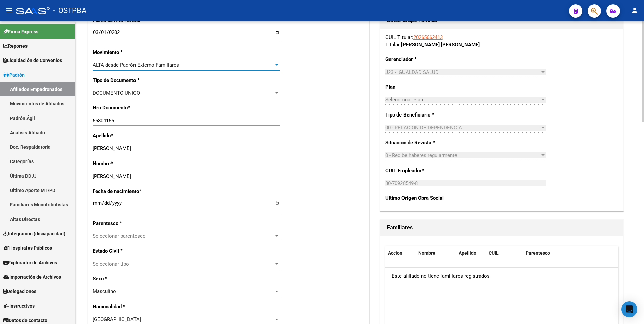  I want to click on span: - OSTPBA, so click(69, 10).